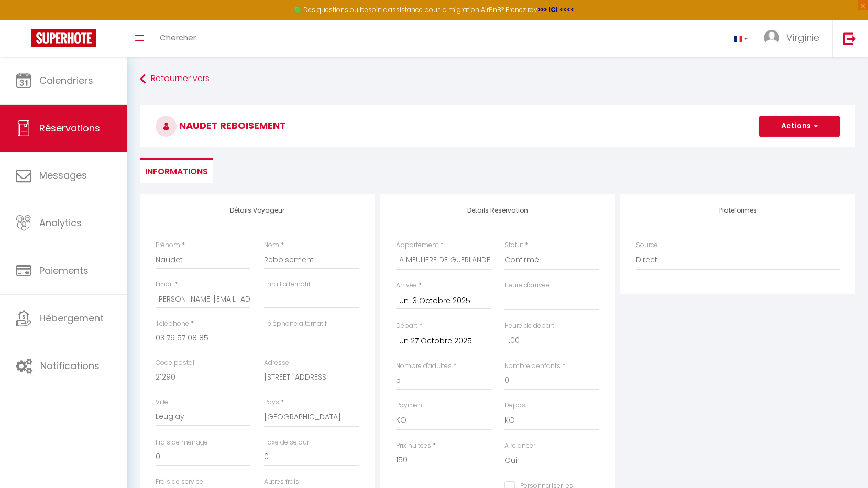 This screenshot has width=868, height=488. Describe the element at coordinates (517, 406) in the screenshot. I see `label: Deposit` at that location.